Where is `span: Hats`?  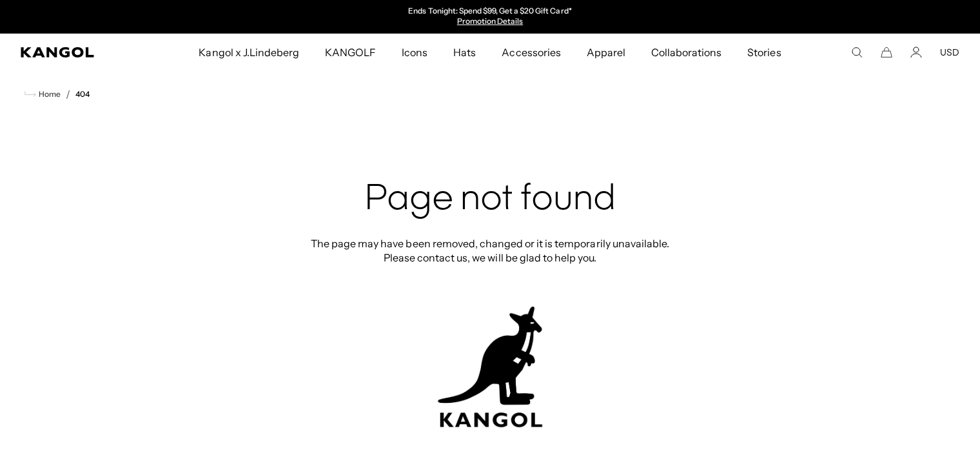 span: Hats is located at coordinates (464, 52).